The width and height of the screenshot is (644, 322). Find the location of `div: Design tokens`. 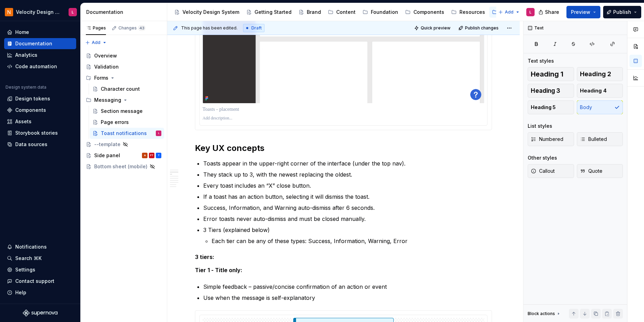

div: Design tokens is located at coordinates (32, 99).